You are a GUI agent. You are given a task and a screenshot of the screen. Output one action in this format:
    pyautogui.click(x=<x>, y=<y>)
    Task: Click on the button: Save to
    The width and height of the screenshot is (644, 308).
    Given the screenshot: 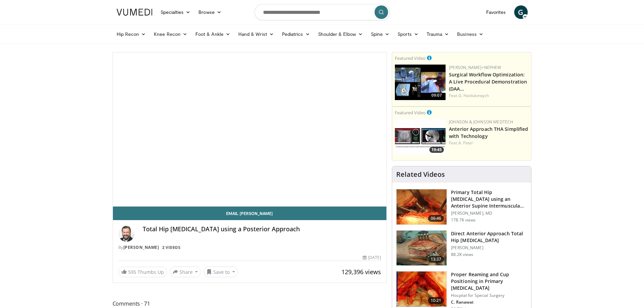 What is the action you would take?
    pyautogui.click(x=221, y=272)
    